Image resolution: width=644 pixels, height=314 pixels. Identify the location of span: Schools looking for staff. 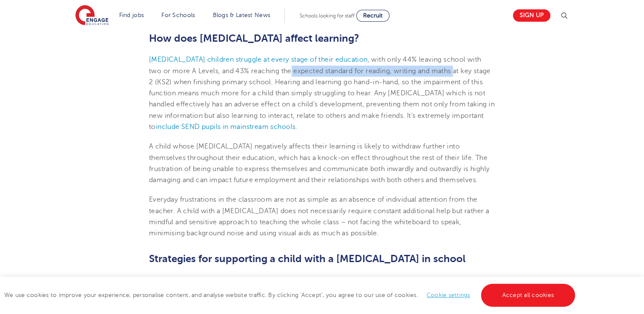
(327, 16).